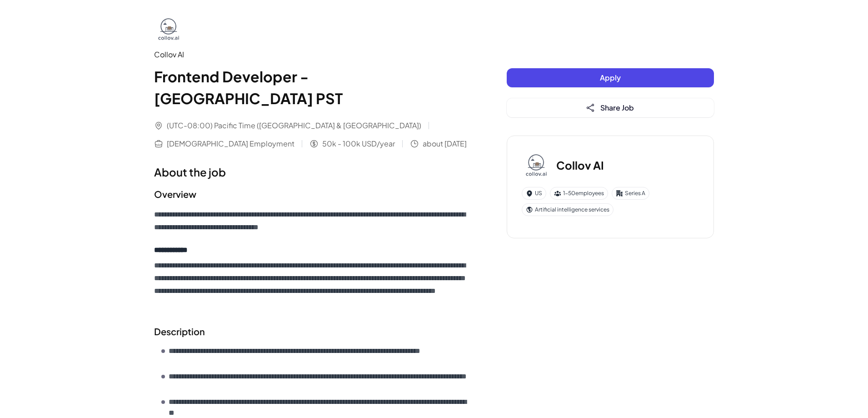  I want to click on div: Series A, so click(631, 193).